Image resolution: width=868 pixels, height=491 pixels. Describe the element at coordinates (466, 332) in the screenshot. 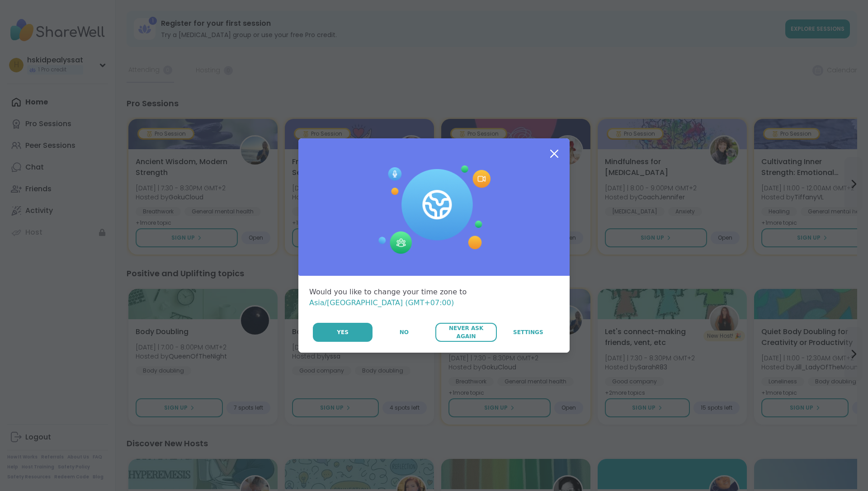

I see `button: Never Ask Again` at that location.